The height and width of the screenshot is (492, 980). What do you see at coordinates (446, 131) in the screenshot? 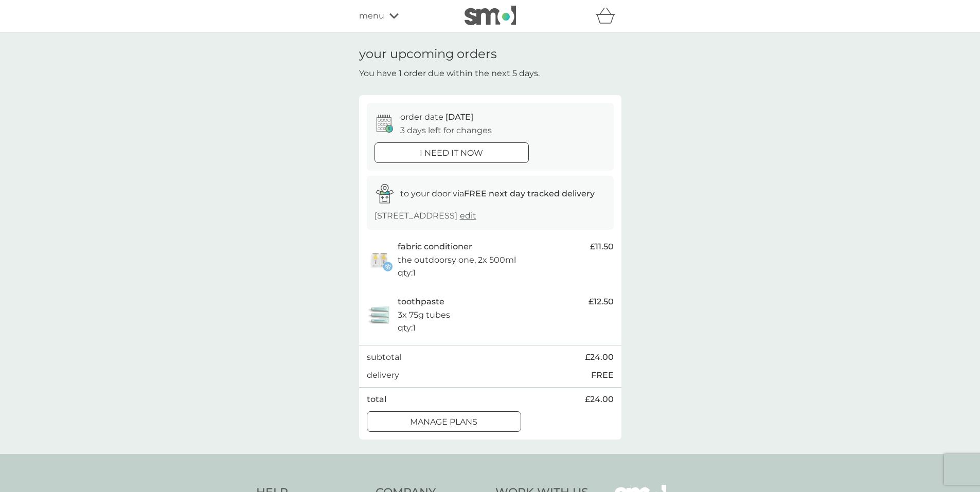
I see `p: 3 days left for changes` at bounding box center [446, 131].